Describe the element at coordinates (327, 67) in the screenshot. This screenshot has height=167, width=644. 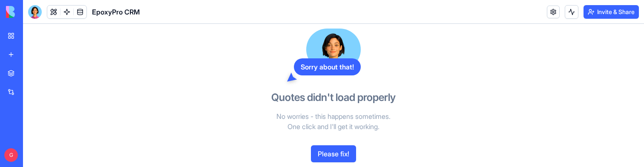
I see `div: Sorry about that!` at that location.